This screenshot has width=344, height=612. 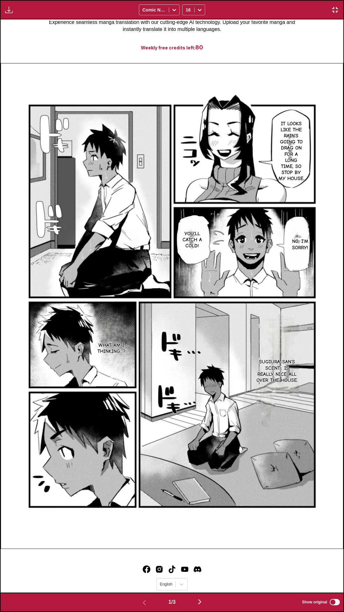 What do you see at coordinates (292, 152) in the screenshot?
I see `p: It looks like the rain's going to drag on for a long time, so stop by my house.` at bounding box center [292, 152].